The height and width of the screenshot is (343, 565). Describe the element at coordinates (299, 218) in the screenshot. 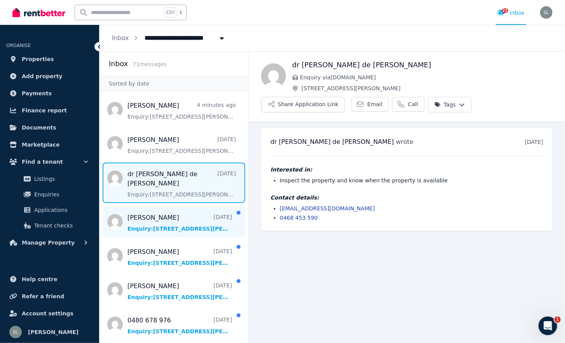

I see `a: 0468 453 590` at that location.